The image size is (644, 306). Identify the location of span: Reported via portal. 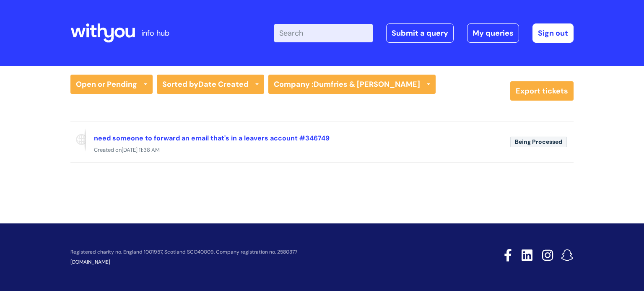
(78, 140).